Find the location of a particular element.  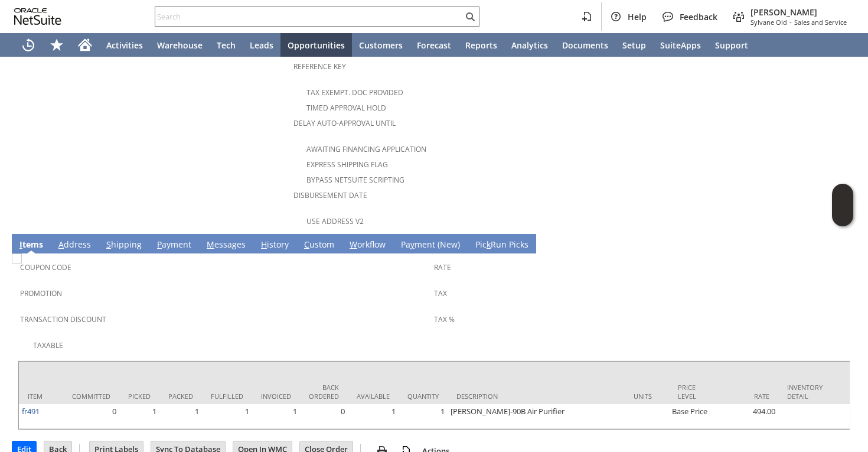

a: Forecast is located at coordinates (434, 45).